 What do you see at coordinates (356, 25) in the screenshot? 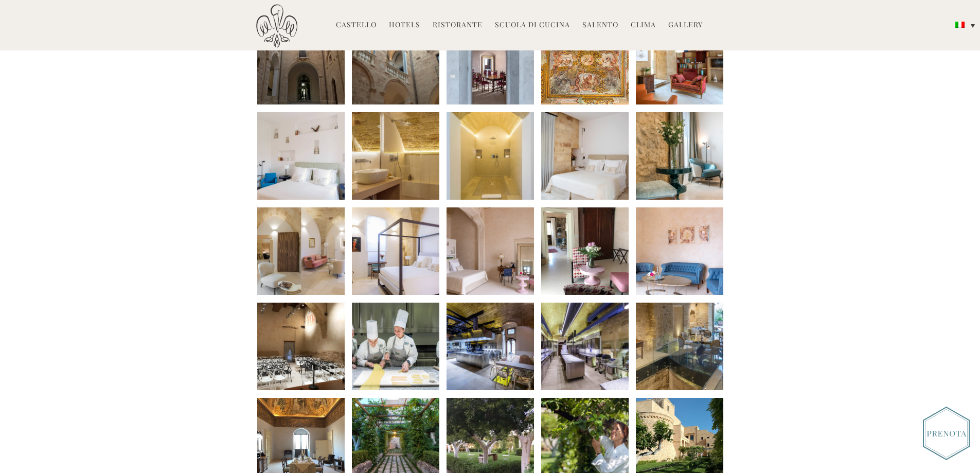
I see `a: Castello` at bounding box center [356, 25].